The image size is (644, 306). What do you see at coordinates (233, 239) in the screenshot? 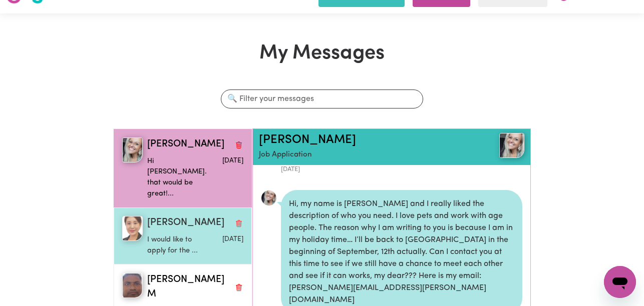
I see `span: Message sent on August 3, 2025` at bounding box center [233, 239].